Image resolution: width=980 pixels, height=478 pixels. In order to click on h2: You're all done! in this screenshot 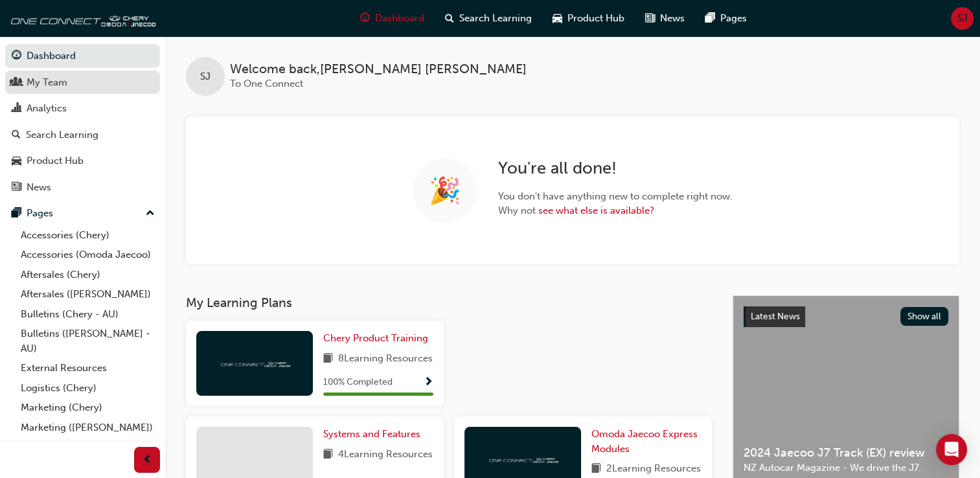, I will do `click(615, 168)`.